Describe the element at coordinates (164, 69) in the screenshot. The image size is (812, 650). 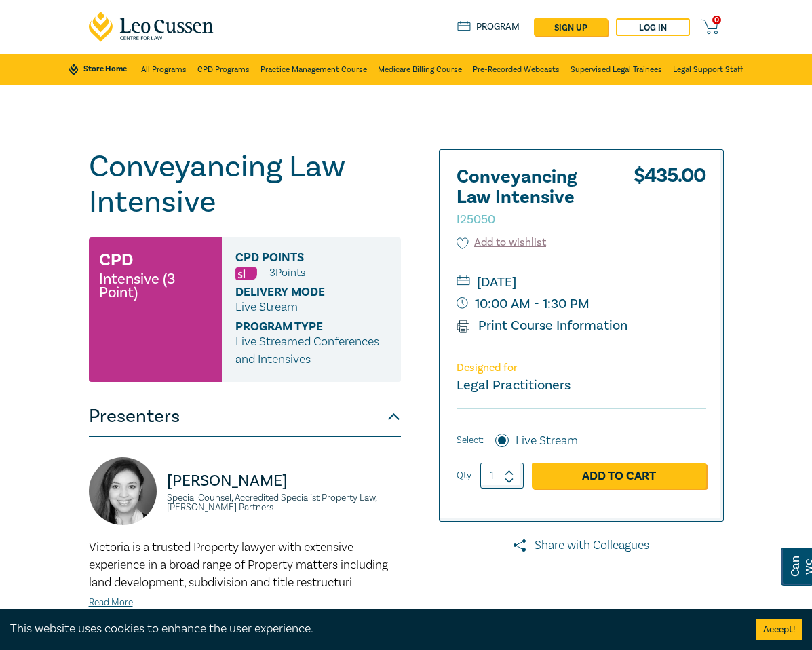
I see `a: All Programs` at that location.